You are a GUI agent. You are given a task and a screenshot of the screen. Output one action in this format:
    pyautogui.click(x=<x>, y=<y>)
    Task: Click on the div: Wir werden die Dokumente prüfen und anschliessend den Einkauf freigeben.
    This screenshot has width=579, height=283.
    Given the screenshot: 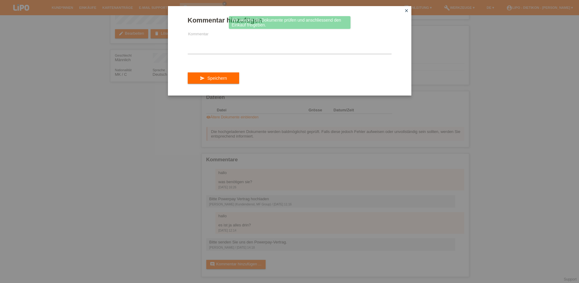 What is the action you would take?
    pyautogui.click(x=290, y=23)
    